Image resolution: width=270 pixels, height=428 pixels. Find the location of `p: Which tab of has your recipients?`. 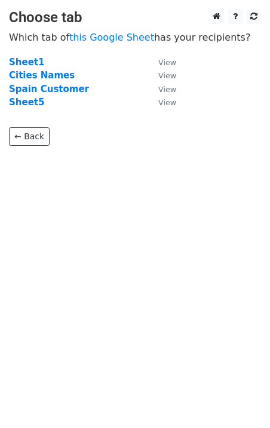

p: Which tab of has your recipients? is located at coordinates (135, 37).